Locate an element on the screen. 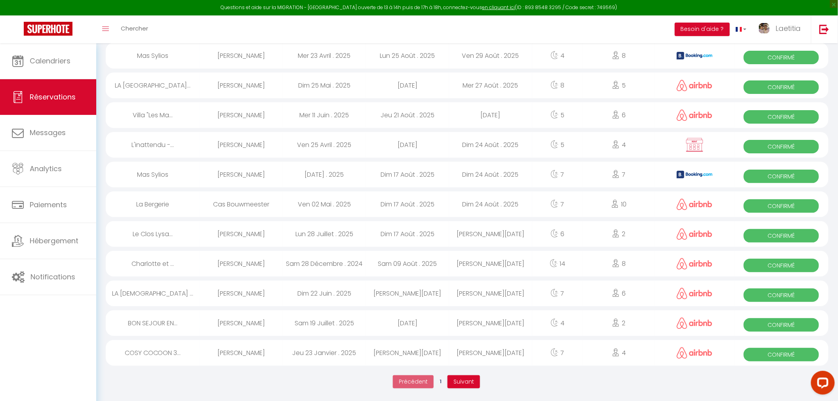 The width and height of the screenshot is (838, 401). span: Paiements is located at coordinates (48, 204).